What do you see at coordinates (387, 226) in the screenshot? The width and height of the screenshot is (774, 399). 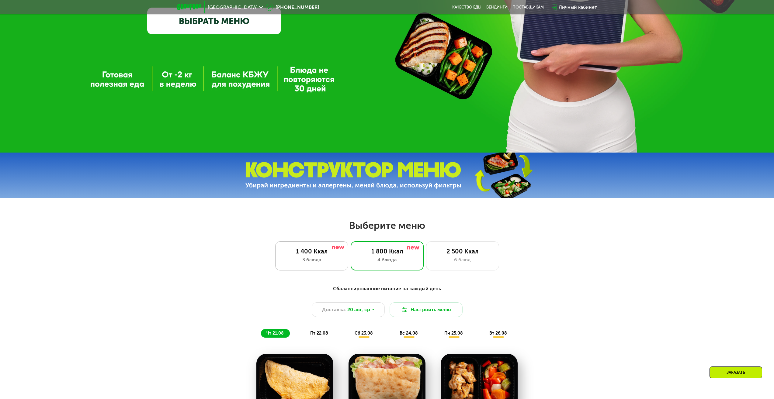 I see `h2: Выберите меню` at bounding box center [387, 226].